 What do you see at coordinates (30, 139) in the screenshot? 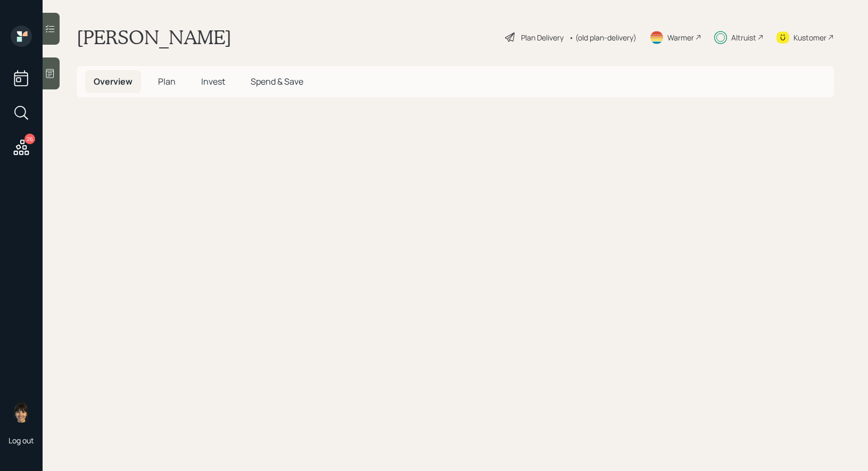
I see `div: 26` at bounding box center [30, 139].